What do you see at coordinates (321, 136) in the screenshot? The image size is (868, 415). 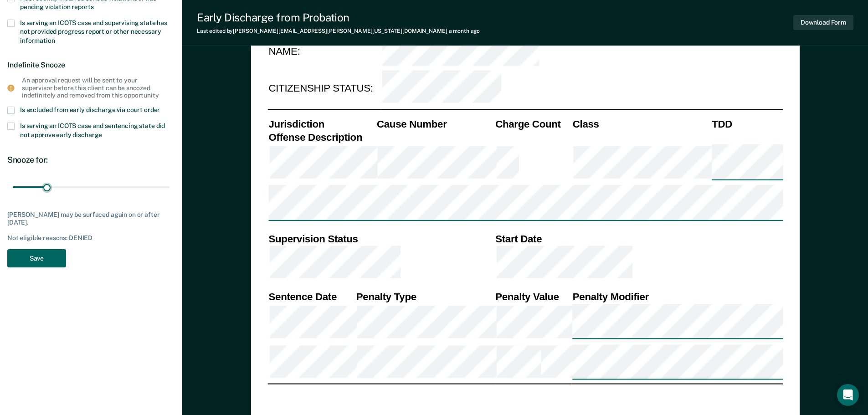 I see `th: Offense Description` at bounding box center [321, 136].